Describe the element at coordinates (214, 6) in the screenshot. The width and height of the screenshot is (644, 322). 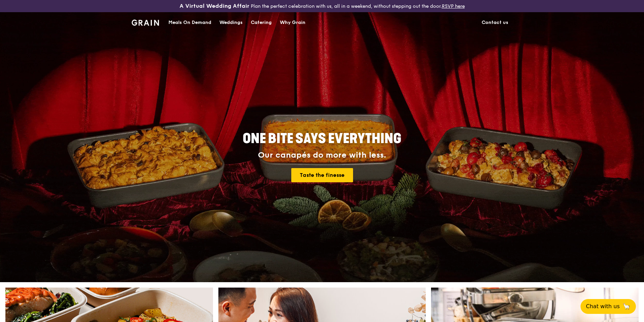
I see `h3: A Virtual Wedding Affair` at that location.